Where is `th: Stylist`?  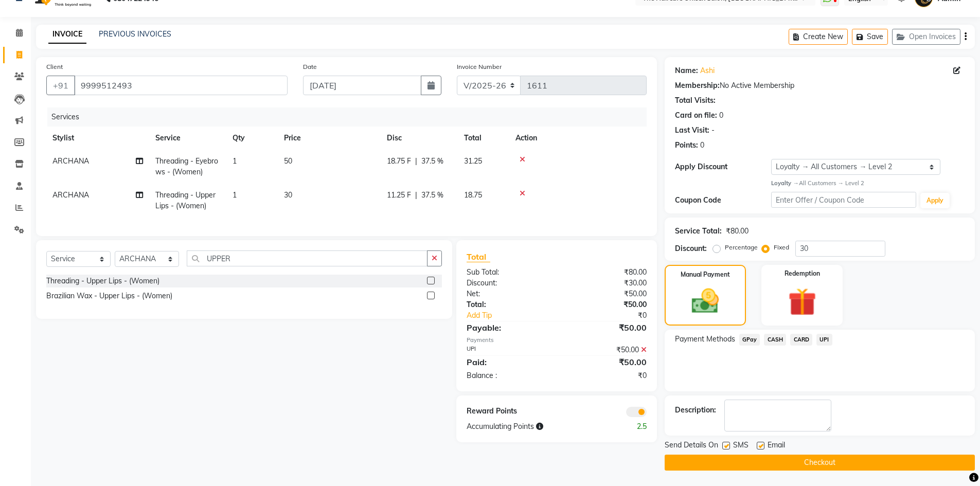 th: Stylist is located at coordinates (98, 138).